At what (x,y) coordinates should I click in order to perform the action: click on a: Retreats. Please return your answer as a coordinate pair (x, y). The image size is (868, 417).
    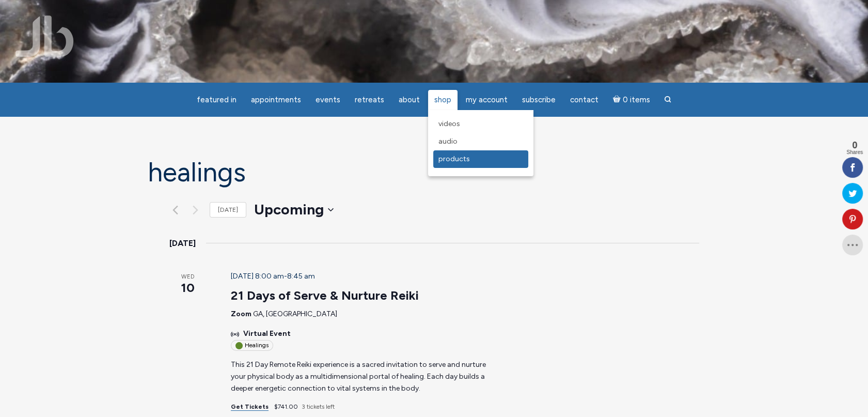
    Looking at the image, I should click on (369, 100).